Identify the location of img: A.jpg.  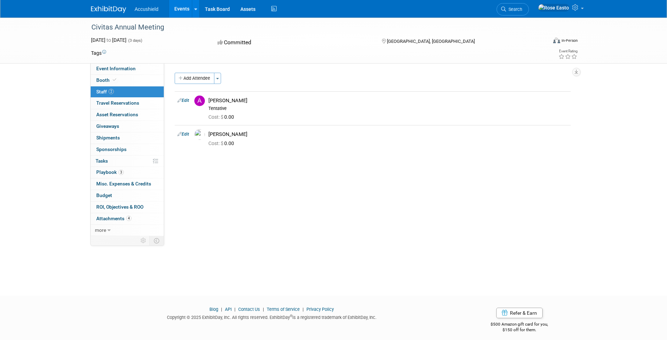
(200, 101).